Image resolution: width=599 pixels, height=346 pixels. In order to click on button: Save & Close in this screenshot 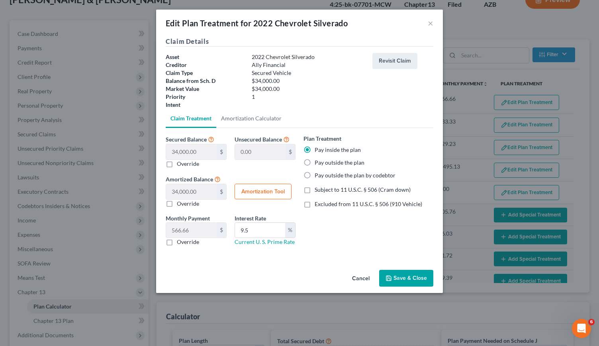, I will do `click(406, 278)`.